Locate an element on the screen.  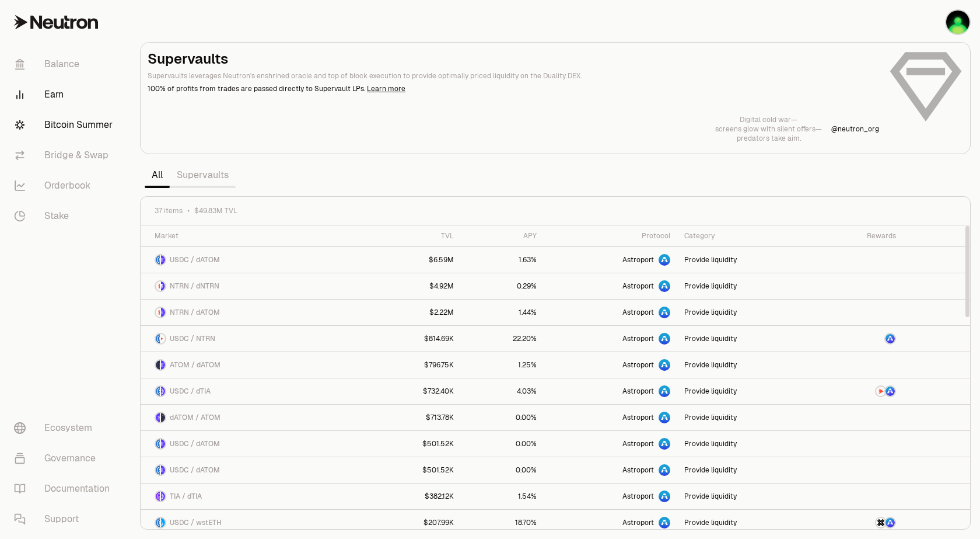
div: TVL is located at coordinates (414, 236).